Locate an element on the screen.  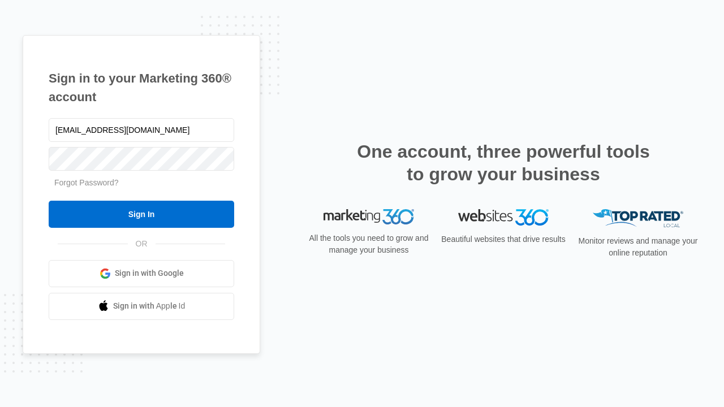
input: Email is located at coordinates (141, 130).